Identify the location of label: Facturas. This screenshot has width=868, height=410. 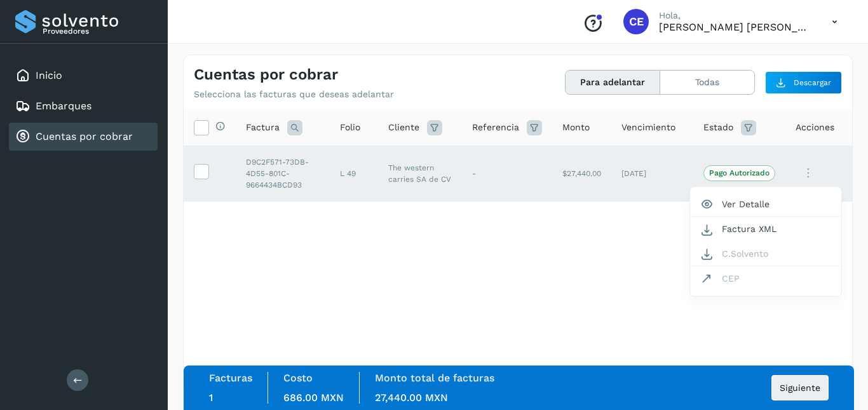
(231, 377).